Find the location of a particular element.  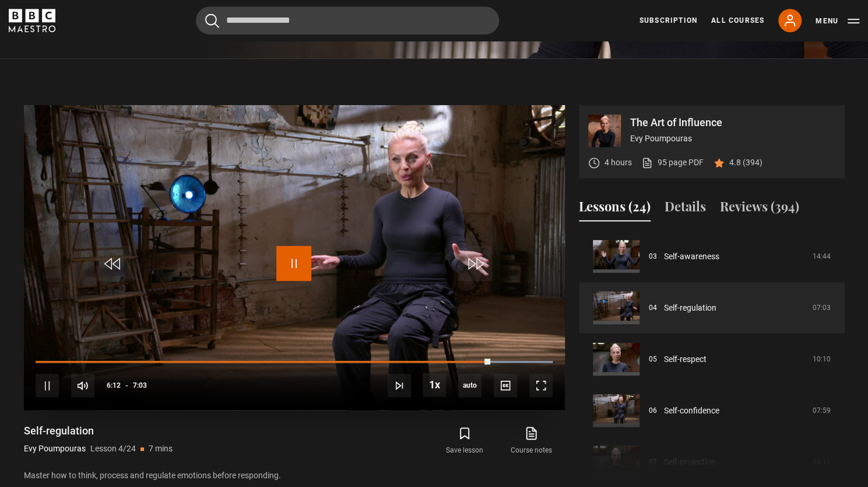

button: Save lesson is located at coordinates (465, 440).